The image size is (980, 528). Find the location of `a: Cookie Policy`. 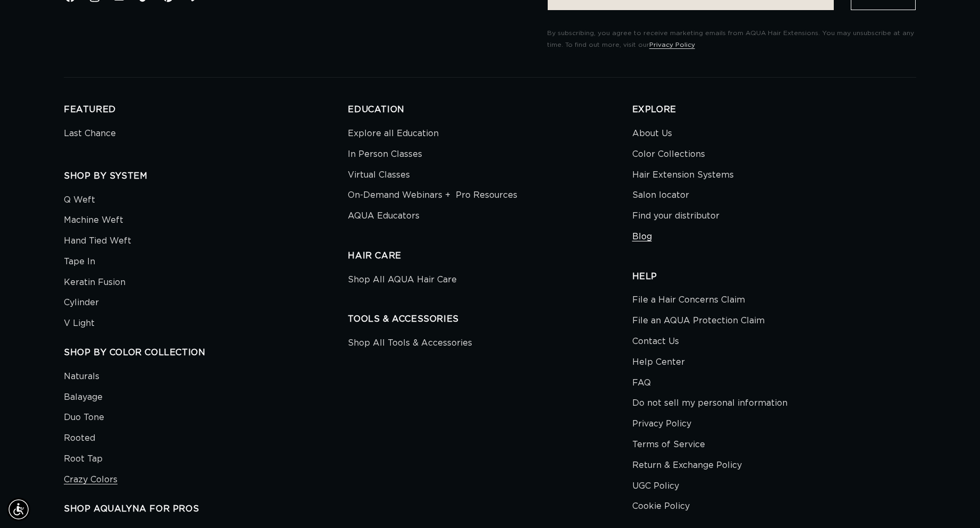

a: Cookie Policy is located at coordinates (661, 506).